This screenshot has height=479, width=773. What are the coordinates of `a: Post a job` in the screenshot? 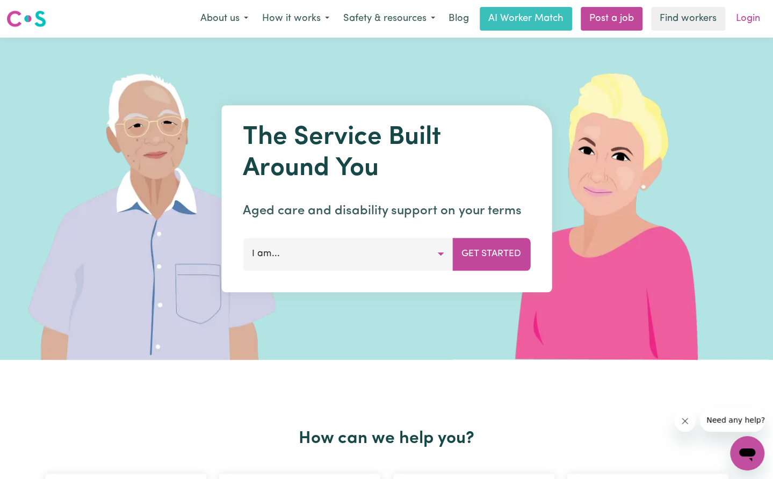 It's located at (611, 19).